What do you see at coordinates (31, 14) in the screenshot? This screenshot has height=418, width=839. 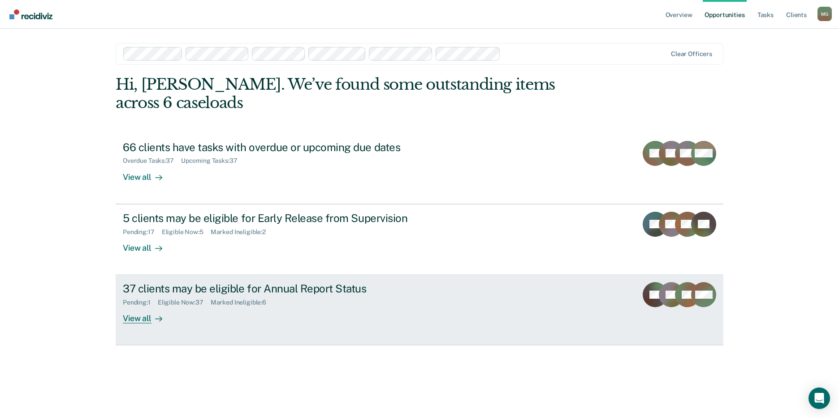 I see `img: Recidiviz` at bounding box center [31, 14].